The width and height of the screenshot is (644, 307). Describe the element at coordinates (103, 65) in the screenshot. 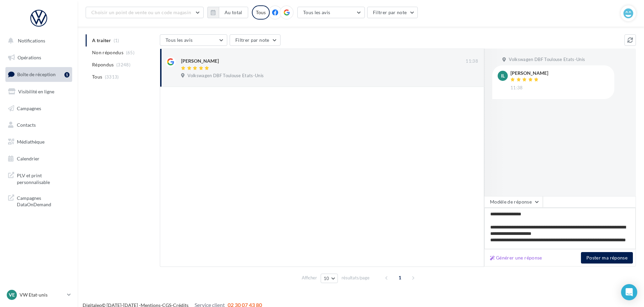

I see `span: Répondus` at that location.